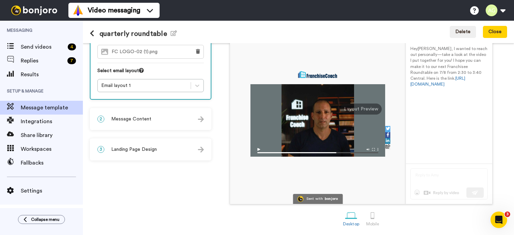  What do you see at coordinates (463, 32) in the screenshot?
I see `button: Delete` at bounding box center [463, 32].